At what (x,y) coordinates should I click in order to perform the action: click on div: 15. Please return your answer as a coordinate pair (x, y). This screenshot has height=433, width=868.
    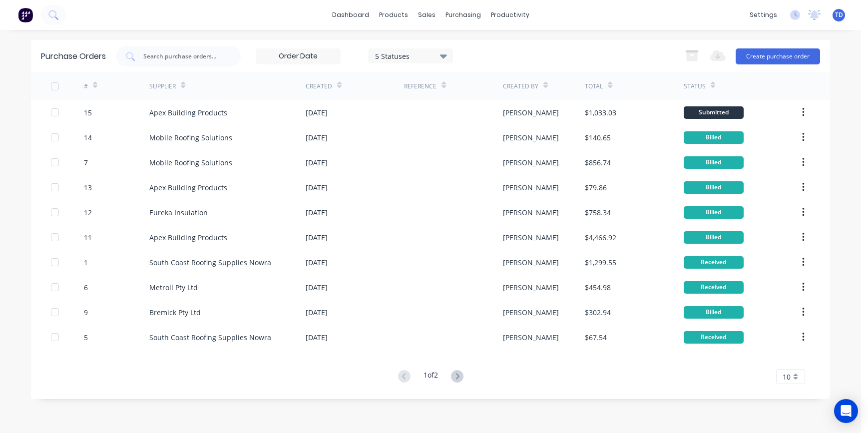
    Looking at the image, I should click on (88, 113).